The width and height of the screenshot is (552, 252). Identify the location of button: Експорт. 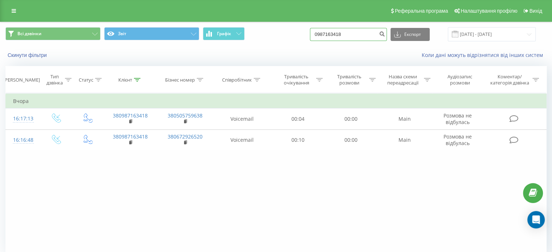
(410, 34).